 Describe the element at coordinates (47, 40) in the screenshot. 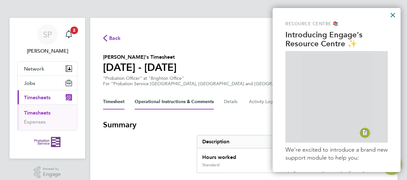

I see `a: Go to account details` at that location.